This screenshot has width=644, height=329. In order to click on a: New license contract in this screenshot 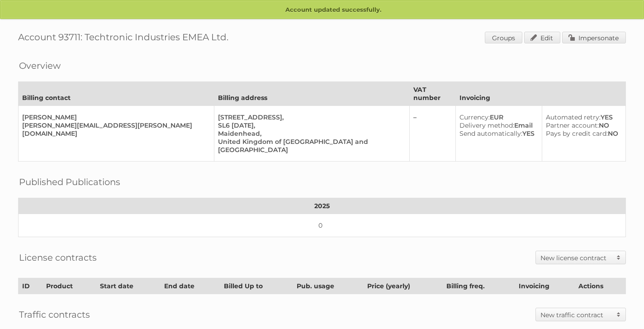, I will do `click(581, 257)`.